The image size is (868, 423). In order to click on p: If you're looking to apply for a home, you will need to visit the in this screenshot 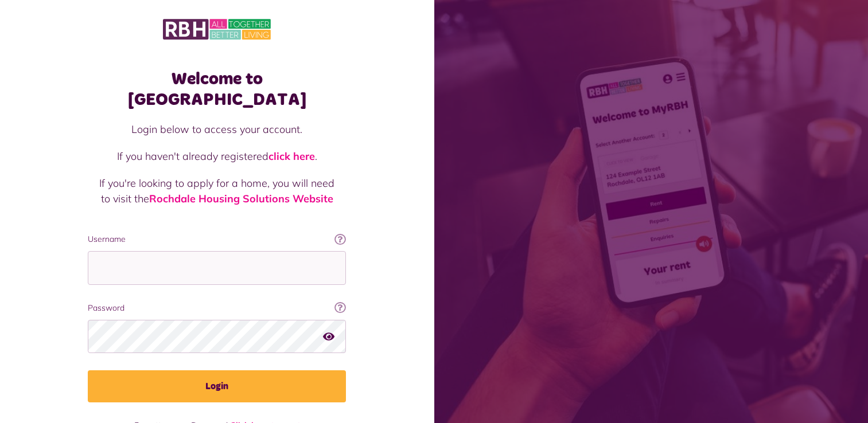, I will do `click(217, 191)`.